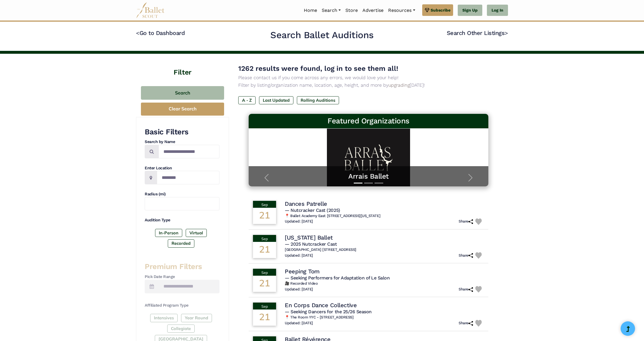 This screenshot has width=644, height=341. I want to click on span: — Seeking Dancers for the 25/26 Season, so click(328, 312).